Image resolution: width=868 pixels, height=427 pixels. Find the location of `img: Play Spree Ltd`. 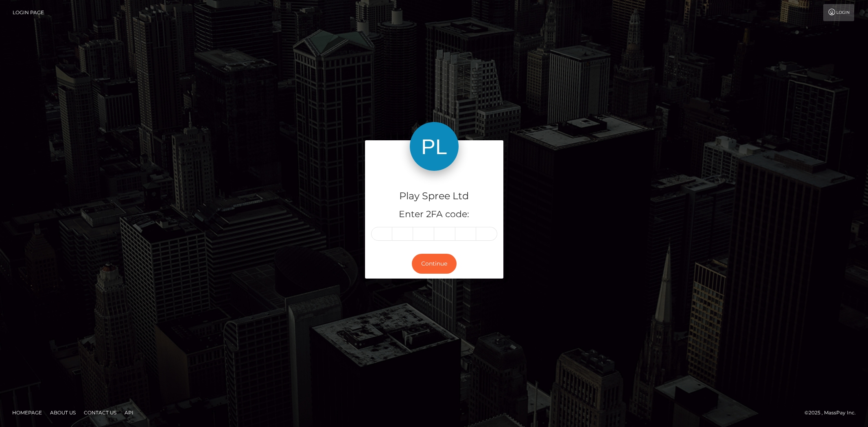

img: Play Spree Ltd is located at coordinates (434, 146).